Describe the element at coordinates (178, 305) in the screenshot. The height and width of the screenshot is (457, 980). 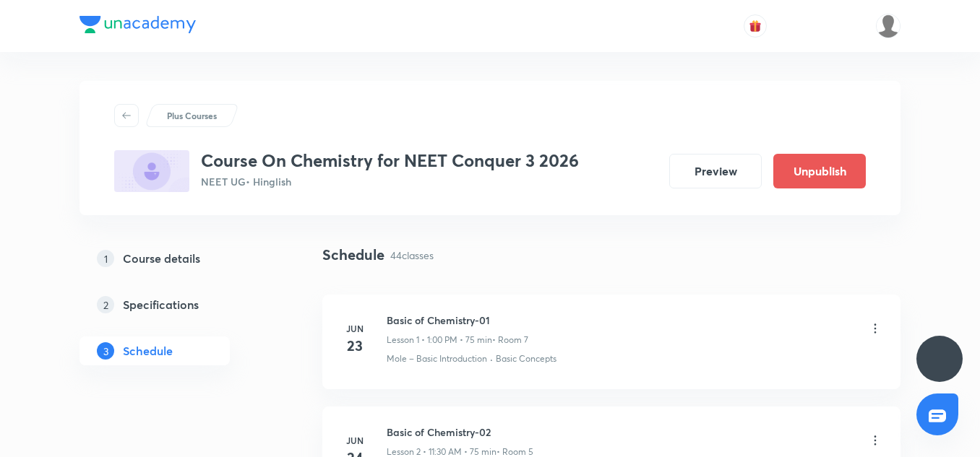
I see `a: 2Specifications` at that location.